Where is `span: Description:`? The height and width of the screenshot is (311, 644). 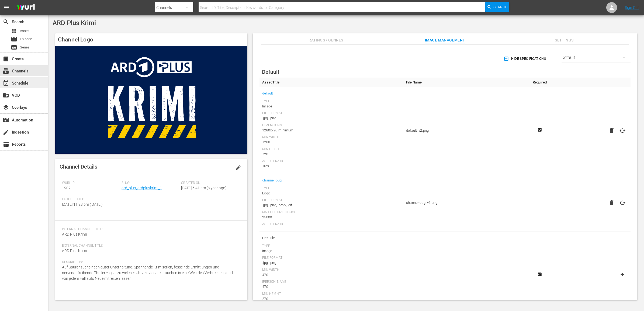 span: Description: is located at coordinates (150, 262).